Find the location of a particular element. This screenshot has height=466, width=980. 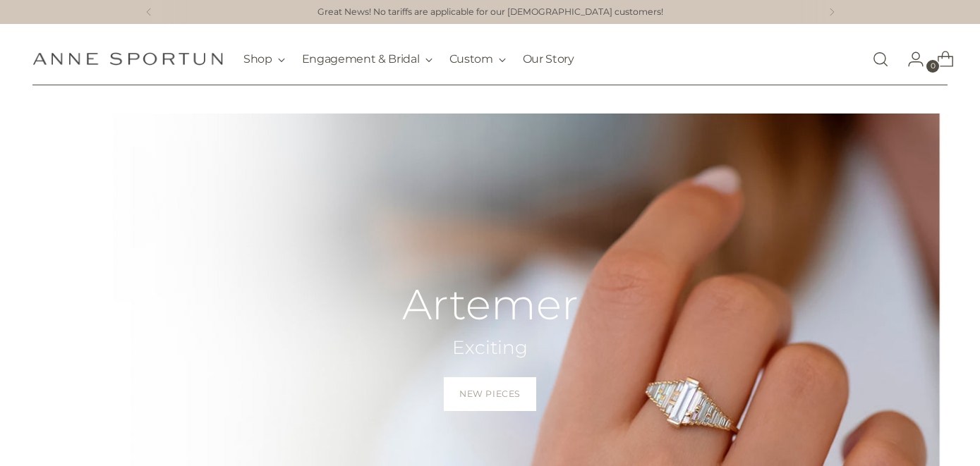

a: Go to the account page is located at coordinates (909, 59).